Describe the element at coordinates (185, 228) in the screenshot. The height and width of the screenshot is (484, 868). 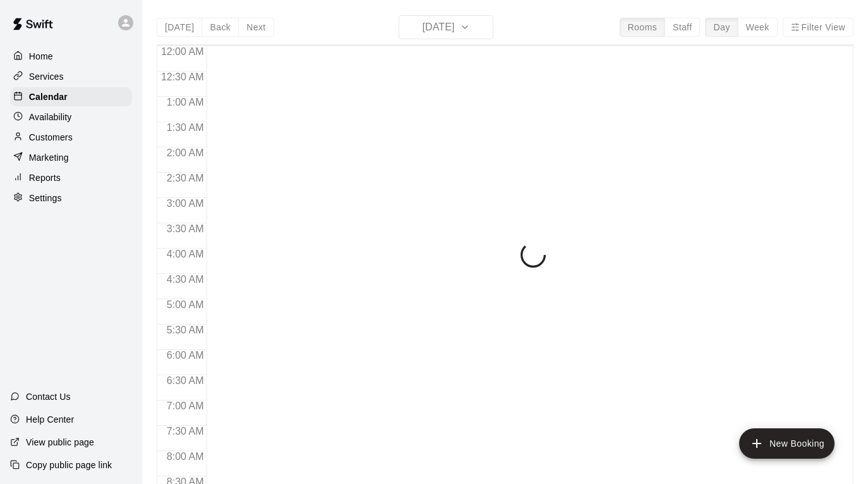
I see `span: 3:30 AM` at that location.